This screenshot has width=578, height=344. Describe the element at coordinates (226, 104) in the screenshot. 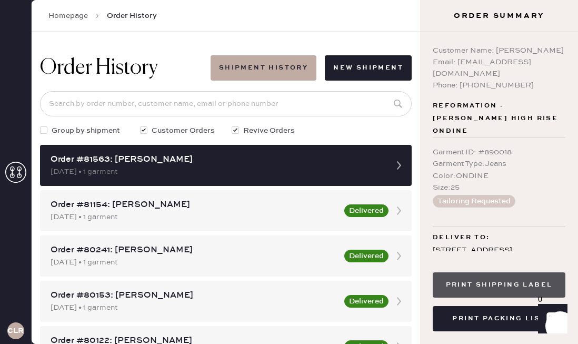

I see `input: Search by order number, customer name, email or phone number` at that location.